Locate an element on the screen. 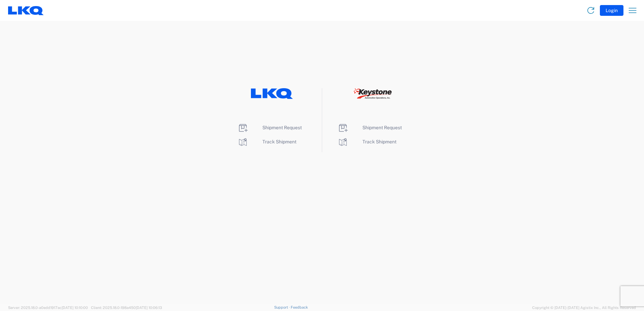  a: Feedback is located at coordinates (299, 307).